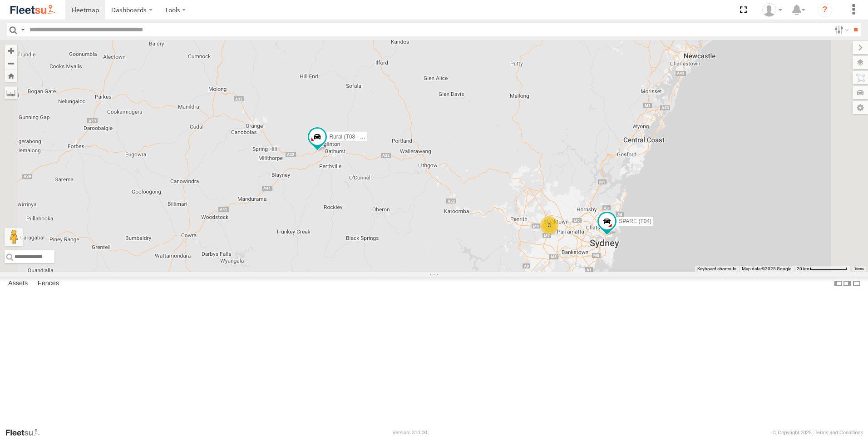 The height and width of the screenshot is (437, 868). I want to click on label: Dock Summary Table to the Right, so click(847, 283).